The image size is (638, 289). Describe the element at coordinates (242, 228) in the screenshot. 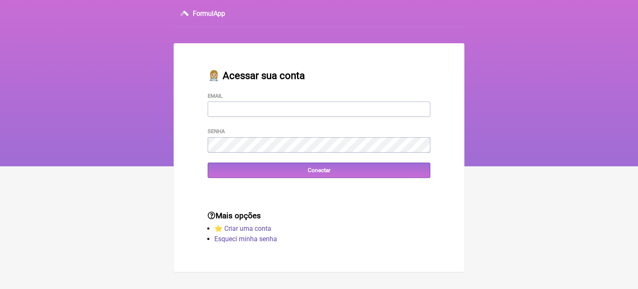

I see `a: ⭐️ Criar uma conta` at that location.